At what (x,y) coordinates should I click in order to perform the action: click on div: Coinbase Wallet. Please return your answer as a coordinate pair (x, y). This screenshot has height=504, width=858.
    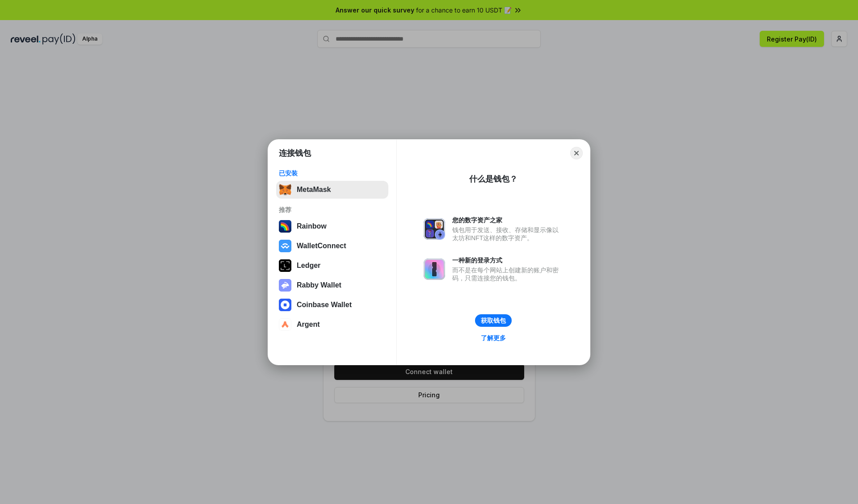
    Looking at the image, I should click on (324, 305).